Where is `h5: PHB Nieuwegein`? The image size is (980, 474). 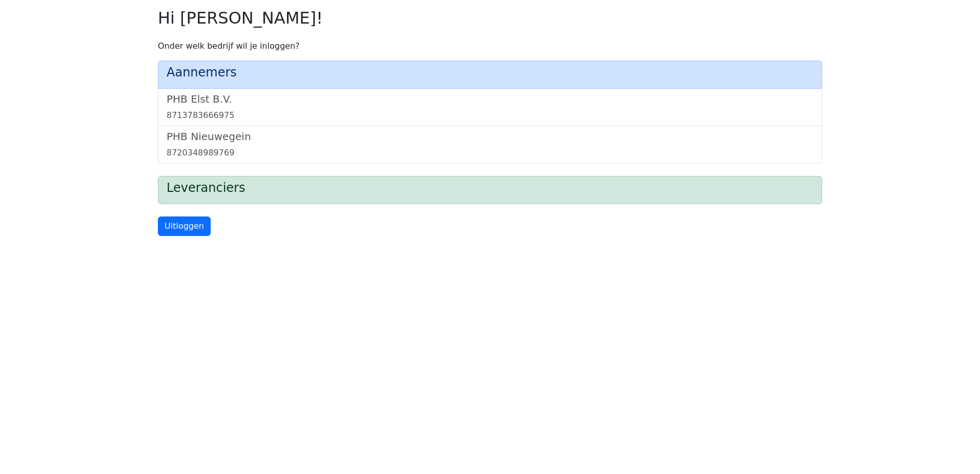 h5: PHB Nieuwegein is located at coordinates (490, 136).